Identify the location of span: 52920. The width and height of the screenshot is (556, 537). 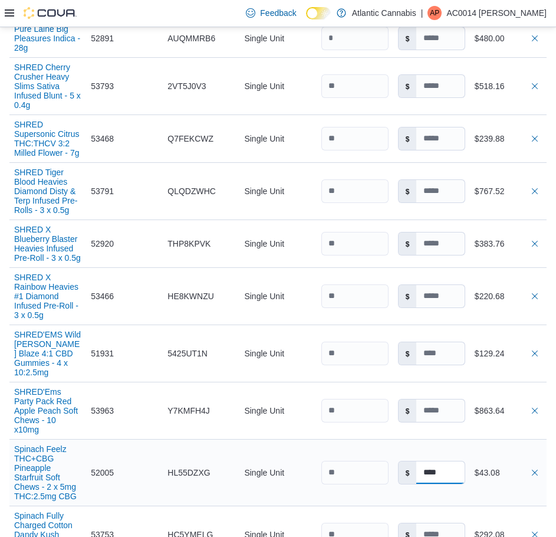
(102, 244).